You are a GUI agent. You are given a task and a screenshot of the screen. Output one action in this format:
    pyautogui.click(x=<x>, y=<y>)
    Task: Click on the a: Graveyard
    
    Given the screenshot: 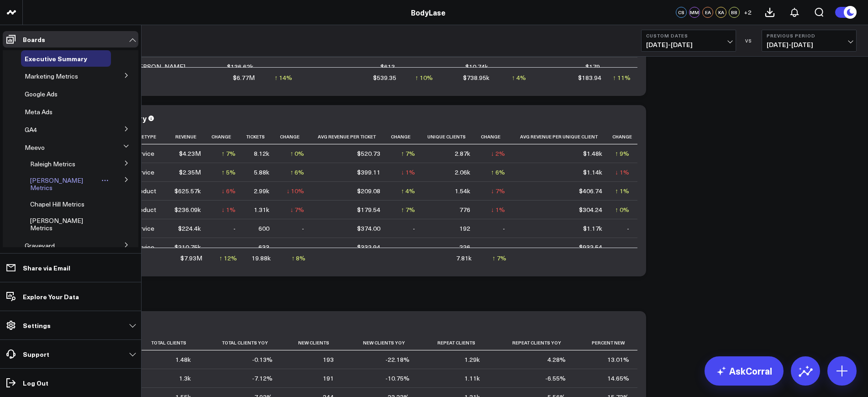 What is the action you would take?
    pyautogui.click(x=40, y=246)
    